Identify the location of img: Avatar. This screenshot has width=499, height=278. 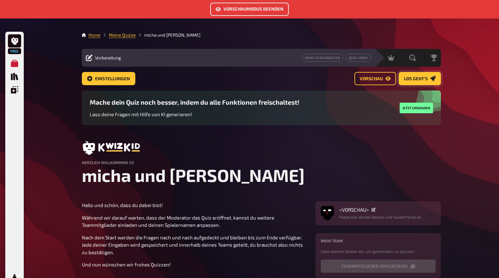
(327, 211).